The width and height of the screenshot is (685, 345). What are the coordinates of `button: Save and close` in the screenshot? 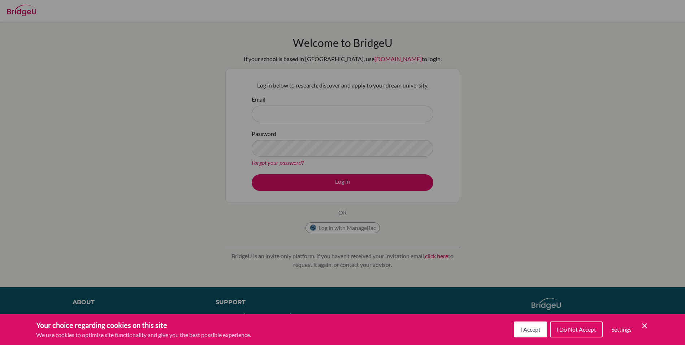 It's located at (645, 326).